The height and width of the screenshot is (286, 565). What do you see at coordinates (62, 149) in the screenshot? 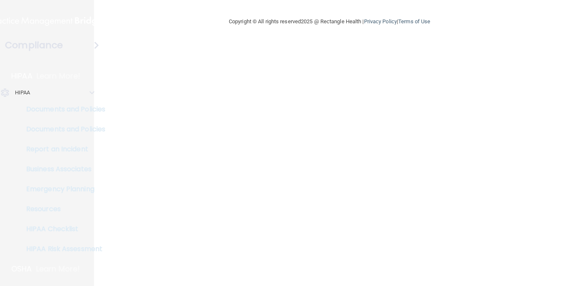
I see `p: Report an Incident` at bounding box center [62, 149].